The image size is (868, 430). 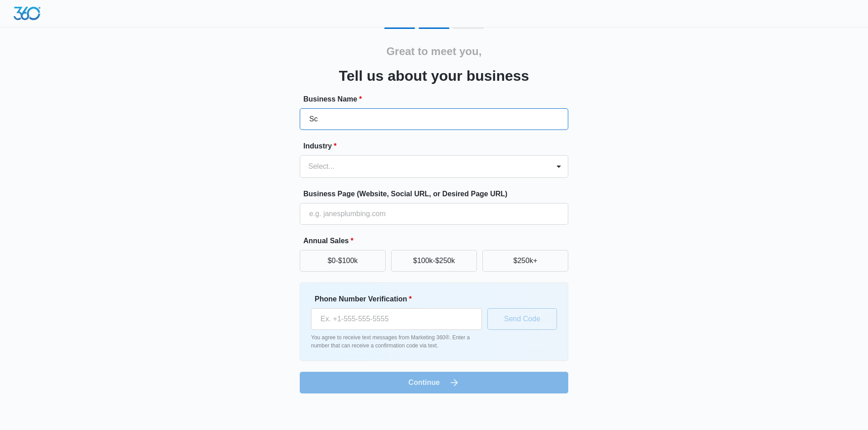 What do you see at coordinates (438, 194) in the screenshot?
I see `label: Business Page (Website, Social URL, or Desired Page URL)` at bounding box center [438, 194].